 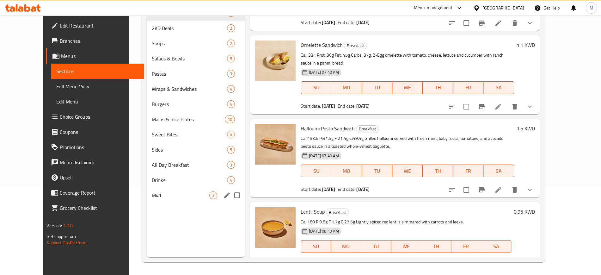 What do you see at coordinates (189, 180) in the screenshot?
I see `div: Drinks` at bounding box center [189, 180].